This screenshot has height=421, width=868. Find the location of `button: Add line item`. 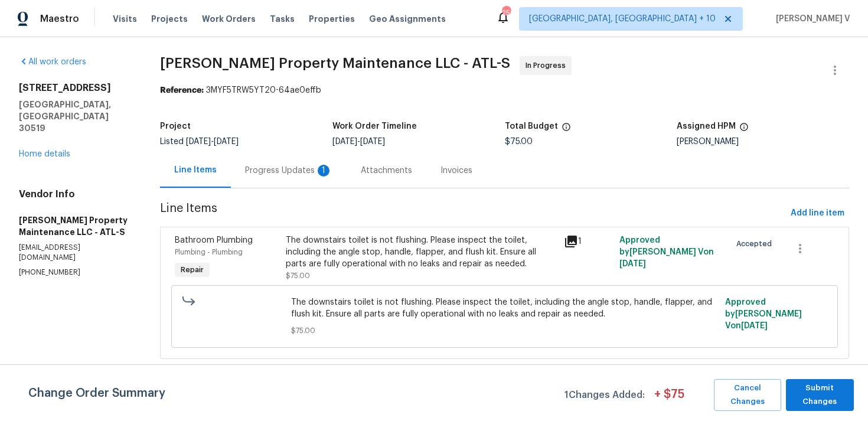

button: Add line item is located at coordinates (817, 214).